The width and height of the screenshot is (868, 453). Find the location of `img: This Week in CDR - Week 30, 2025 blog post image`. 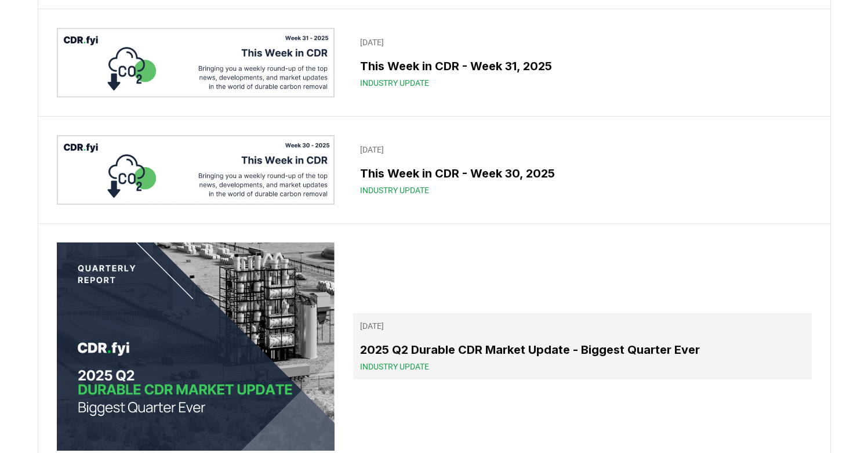

img: This Week in CDR - Week 30, 2025 blog post image is located at coordinates (196, 170).